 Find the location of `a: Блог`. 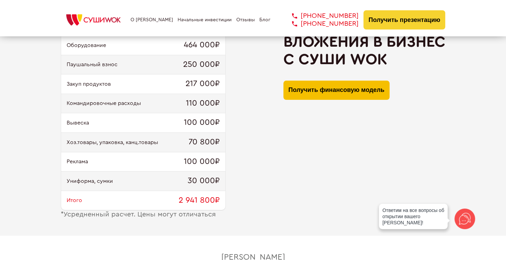

a: Блог is located at coordinates (265, 20).